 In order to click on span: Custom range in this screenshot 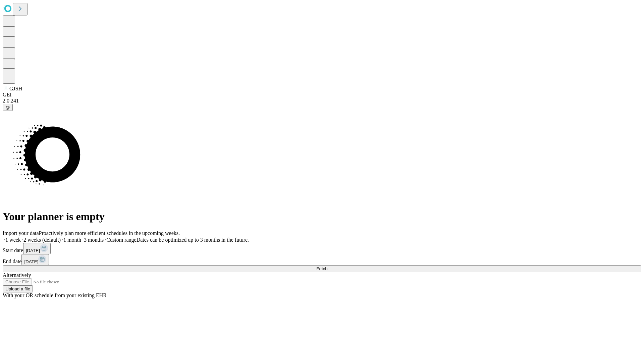, I will do `click(121, 240)`.